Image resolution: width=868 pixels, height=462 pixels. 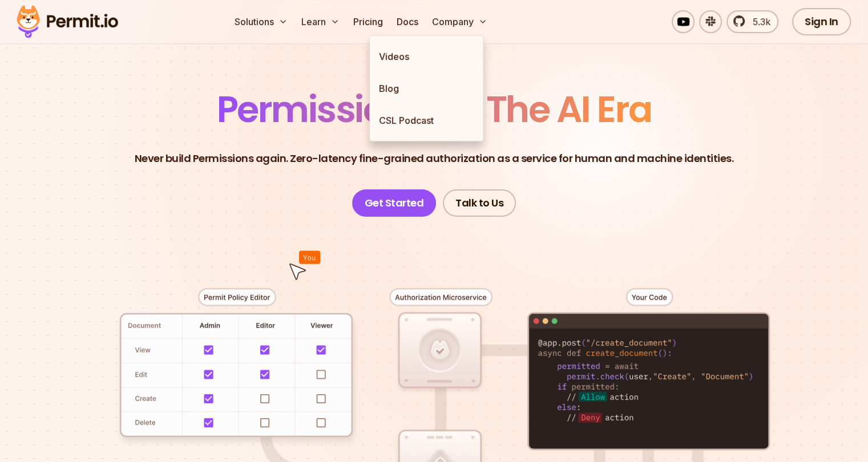 I want to click on img: Permit logo, so click(x=68, y=22).